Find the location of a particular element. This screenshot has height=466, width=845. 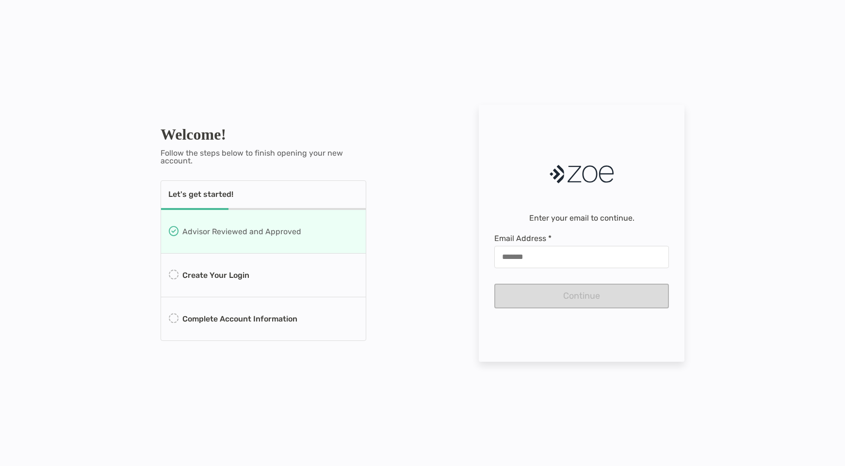

img: Company Logo is located at coordinates (582, 174).